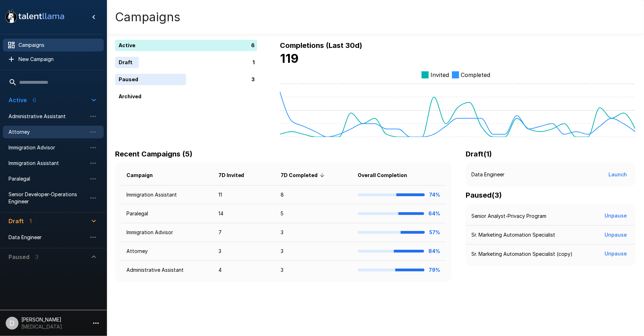 The width and height of the screenshot is (644, 336). Describe the element at coordinates (244, 233) in the screenshot. I see `td: 7` at that location.